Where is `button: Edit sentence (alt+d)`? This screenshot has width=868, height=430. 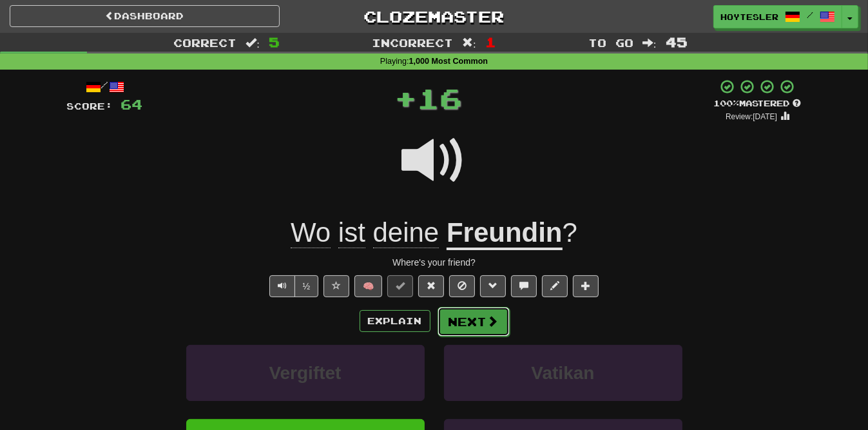 button: Edit sentence (alt+d) is located at coordinates (555, 286).